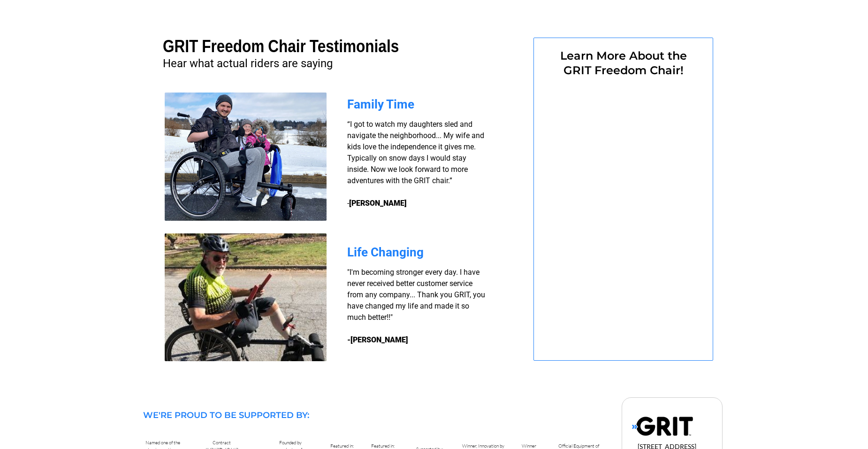 Image resolution: width=868 pixels, height=449 pixels. Describe the element at coordinates (248, 63) in the screenshot. I see `span: Hear what actual riders are saying` at that location.